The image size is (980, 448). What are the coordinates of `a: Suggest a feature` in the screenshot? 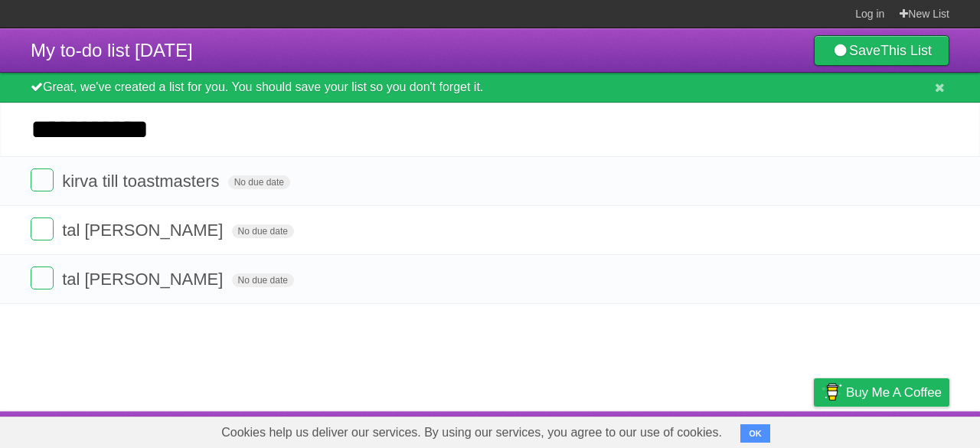 It's located at (901, 430).